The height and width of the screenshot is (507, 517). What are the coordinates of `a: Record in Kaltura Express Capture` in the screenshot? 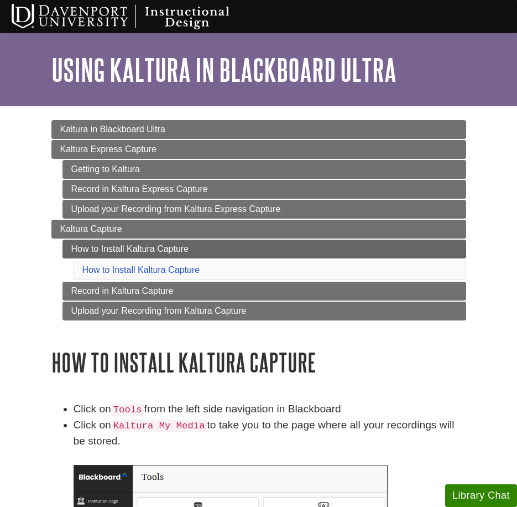 It's located at (265, 189).